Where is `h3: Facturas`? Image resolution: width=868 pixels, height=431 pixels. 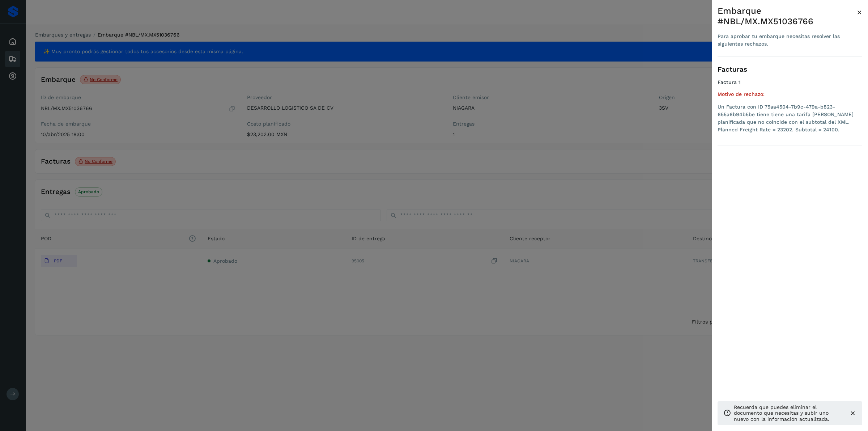 h3: Facturas is located at coordinates (790, 70).